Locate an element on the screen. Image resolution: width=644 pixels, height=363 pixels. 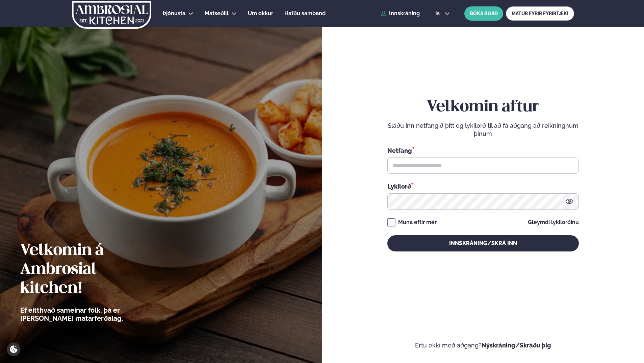
a: Um okkur is located at coordinates (260, 13).